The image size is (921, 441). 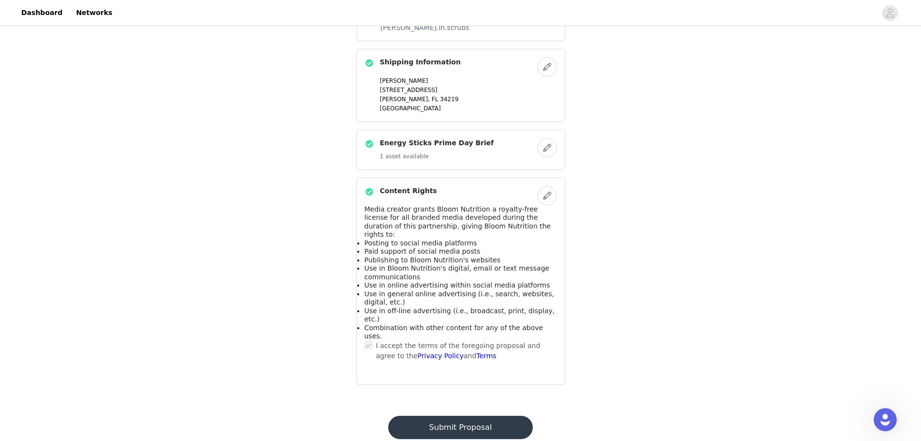 What do you see at coordinates (441, 355) in the screenshot?
I see `a: Privacy Policy` at bounding box center [441, 355].